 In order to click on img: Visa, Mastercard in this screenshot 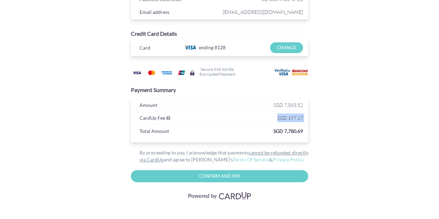, I will do `click(219, 195)`.